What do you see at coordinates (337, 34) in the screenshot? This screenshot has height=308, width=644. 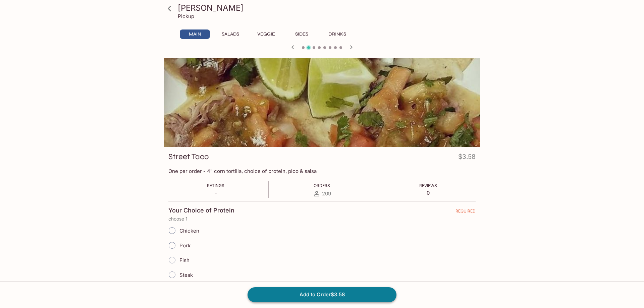 I see `button: Drinks` at bounding box center [337, 34].